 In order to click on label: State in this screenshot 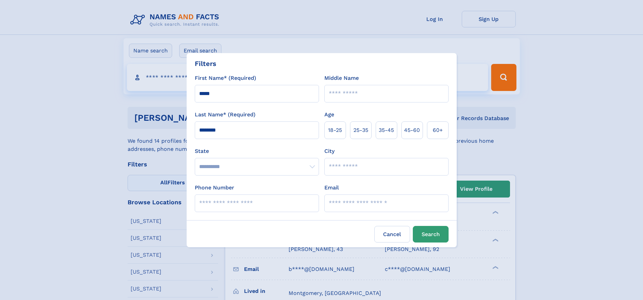, I will do `click(257, 151)`.